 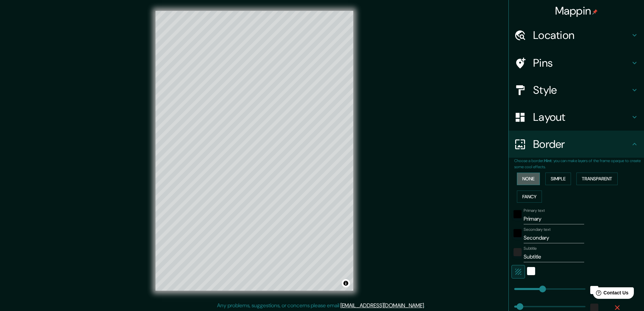 What do you see at coordinates (548, 161) in the screenshot?
I see `b: Hint` at bounding box center [548, 161].